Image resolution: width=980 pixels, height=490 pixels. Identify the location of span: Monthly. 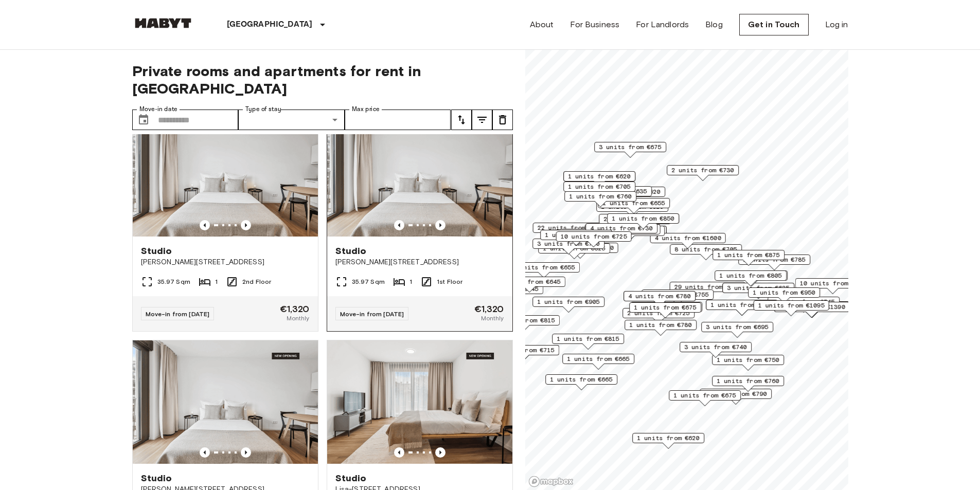
(297, 319).